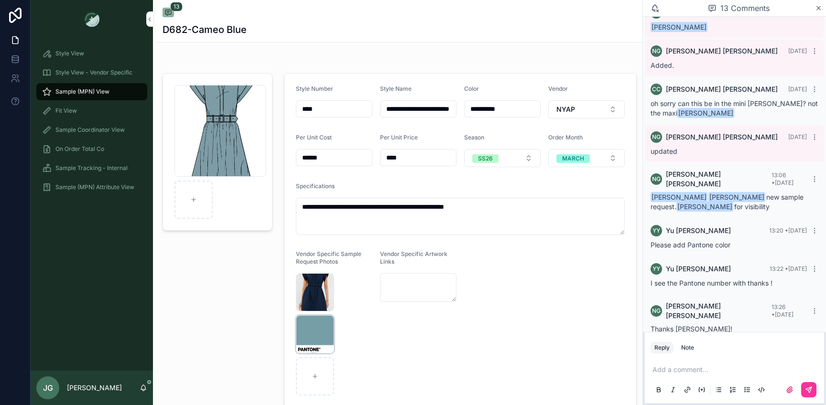 This screenshot has height=405, width=826. Describe the element at coordinates (48, 388) in the screenshot. I see `span: JG` at that location.